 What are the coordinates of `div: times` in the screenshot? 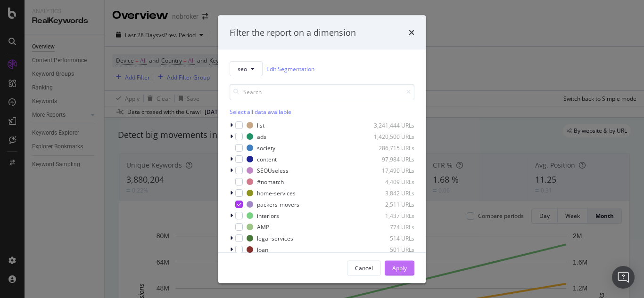 It's located at (412, 33).